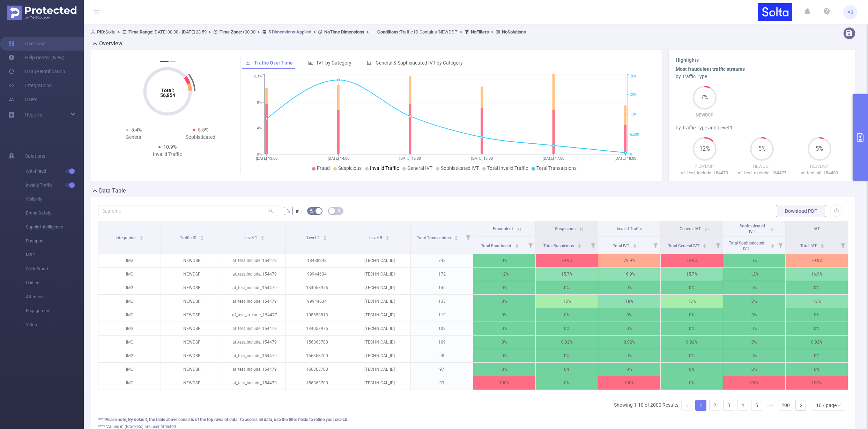 The width and height of the screenshot is (868, 429). What do you see at coordinates (112, 191) in the screenshot?
I see `h2: Data Table` at bounding box center [112, 191].